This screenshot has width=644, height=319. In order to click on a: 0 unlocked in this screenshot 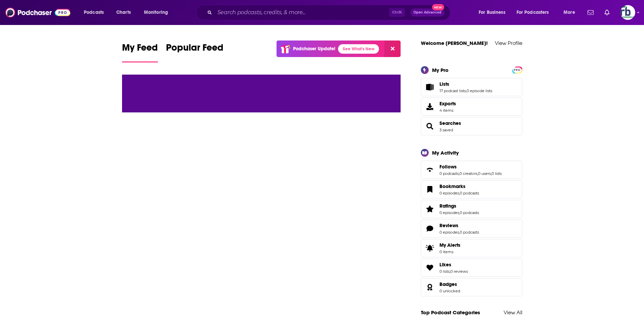, I will do `click(450, 291)`.